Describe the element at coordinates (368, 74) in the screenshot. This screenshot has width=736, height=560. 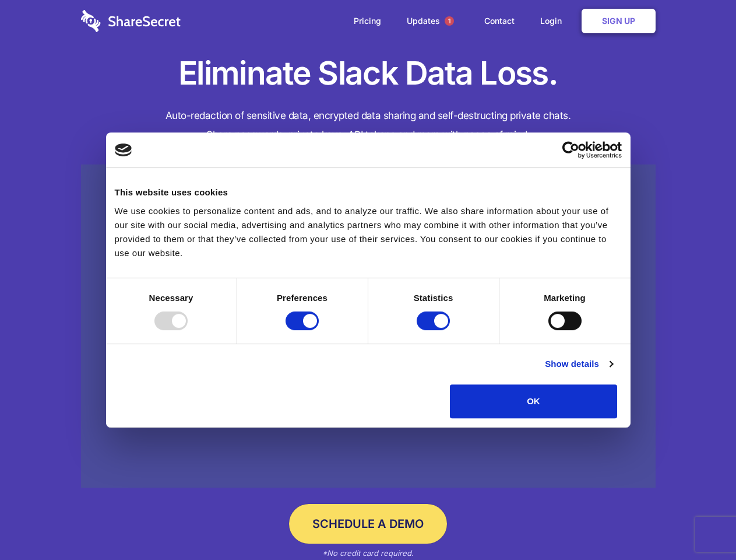
I see `h1: Eliminate Slack Data Loss.` at that location.